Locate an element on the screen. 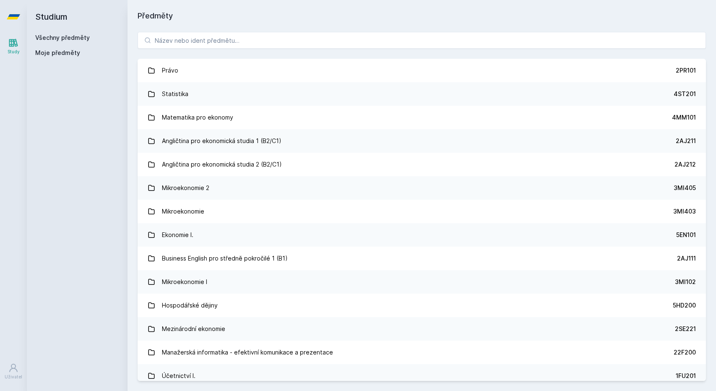  div: Mezinárodní ekonomie is located at coordinates (193, 329).